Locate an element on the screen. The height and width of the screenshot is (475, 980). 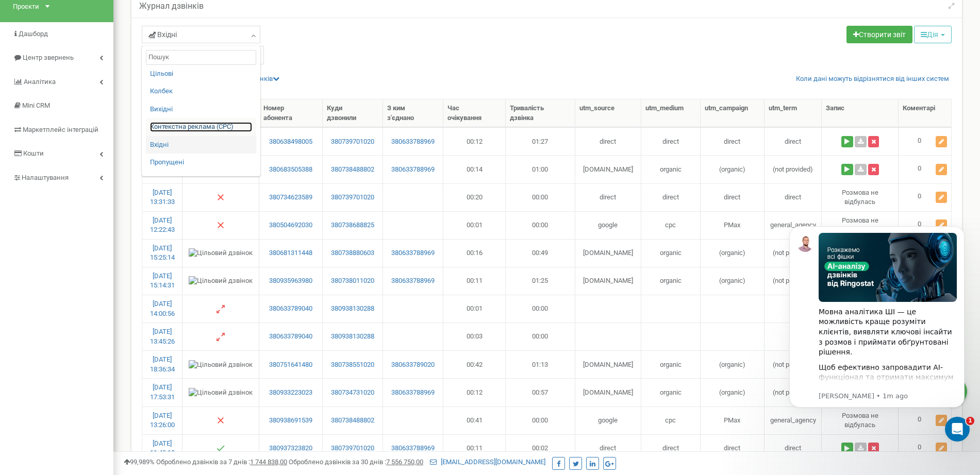
a: 380938691539 is located at coordinates (290, 421).